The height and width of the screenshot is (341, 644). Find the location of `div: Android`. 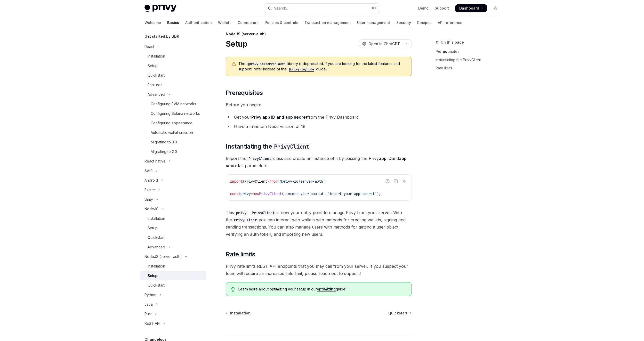

div: Android is located at coordinates (151, 180).